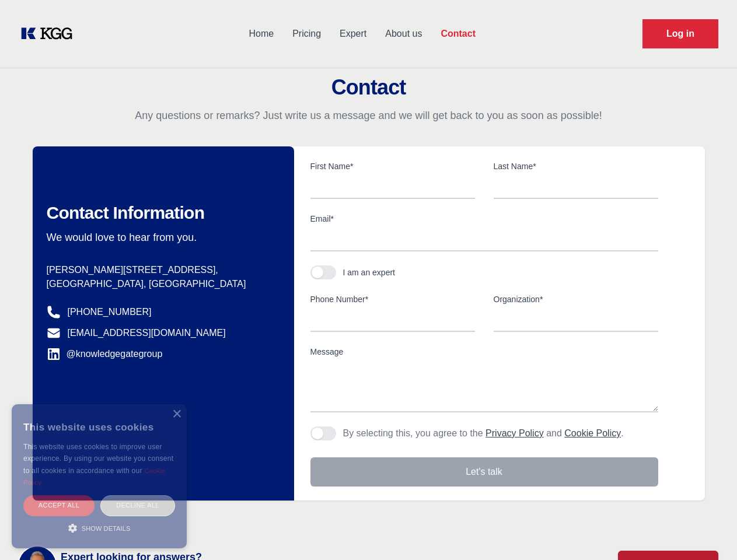 This screenshot has width=737, height=560. Describe the element at coordinates (393, 300) in the screenshot. I see `label: Phone Number*` at that location.